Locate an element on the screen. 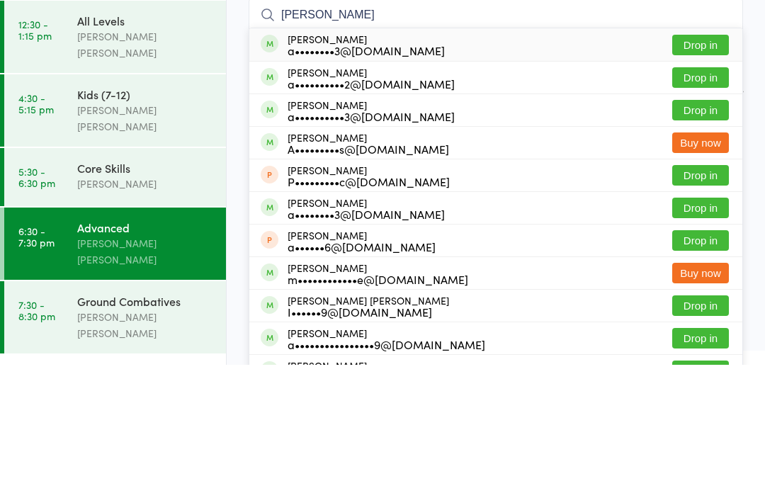 The width and height of the screenshot is (765, 493). h2: Advanced Check-in is located at coordinates (496, 31).